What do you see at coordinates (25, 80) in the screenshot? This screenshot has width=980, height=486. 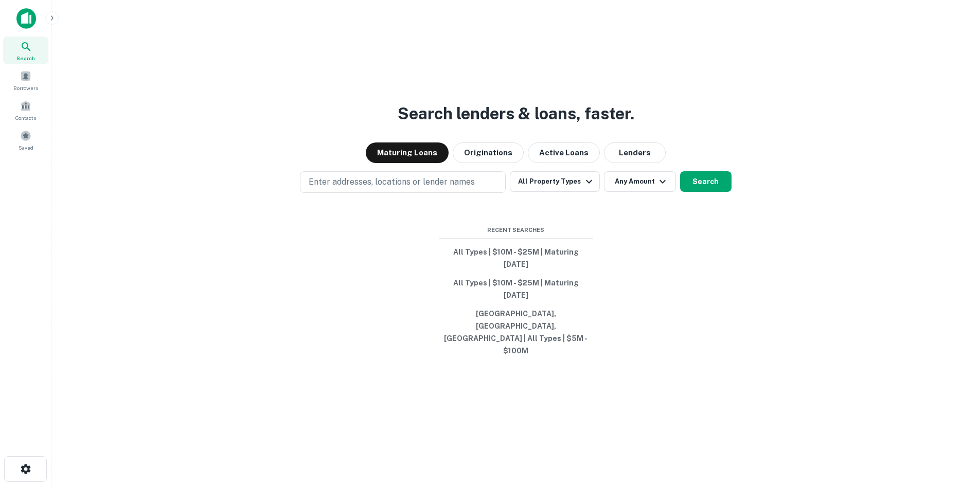 I see `div: Borrowers` at bounding box center [25, 80].